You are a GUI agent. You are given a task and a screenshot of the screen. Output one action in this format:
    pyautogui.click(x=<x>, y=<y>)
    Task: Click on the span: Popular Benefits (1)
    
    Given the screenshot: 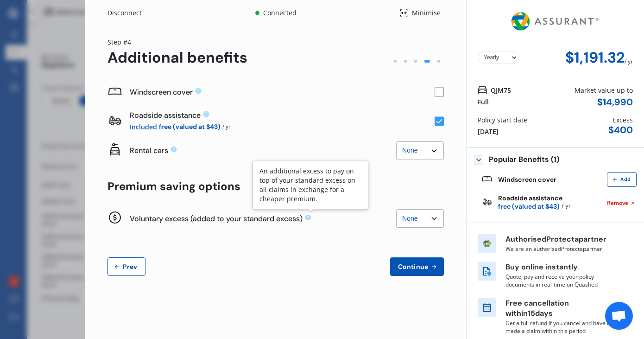 What is the action you would take?
    pyautogui.click(x=524, y=160)
    